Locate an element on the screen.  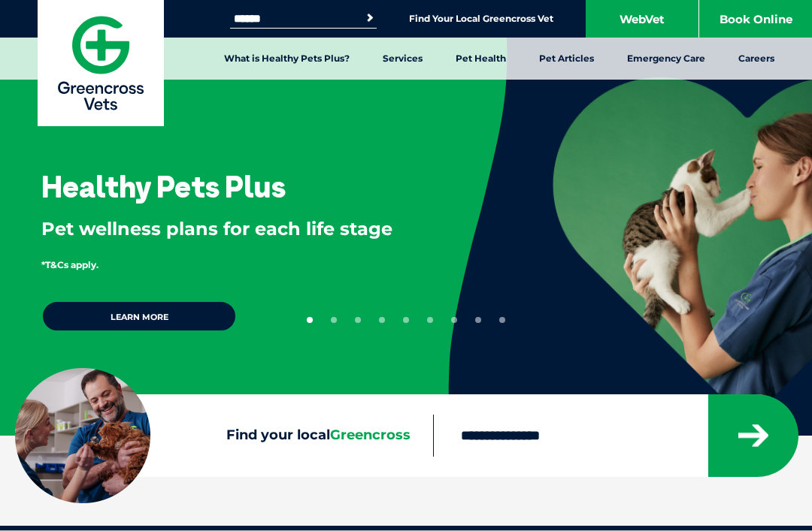
button: 1 of 9 is located at coordinates (309, 320).